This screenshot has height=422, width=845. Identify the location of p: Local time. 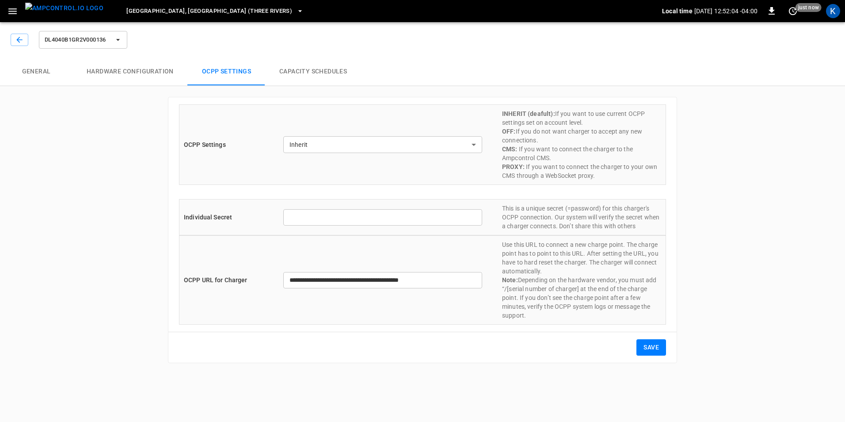
(677, 11).